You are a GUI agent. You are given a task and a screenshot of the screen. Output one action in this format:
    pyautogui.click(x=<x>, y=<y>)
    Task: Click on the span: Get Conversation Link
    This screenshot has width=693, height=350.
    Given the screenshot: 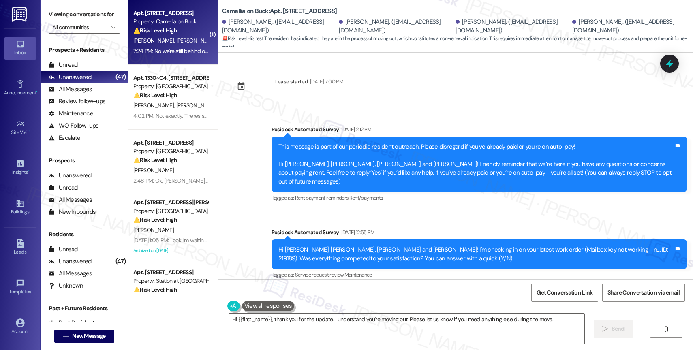 What is the action you would take?
    pyautogui.click(x=565, y=293)
    